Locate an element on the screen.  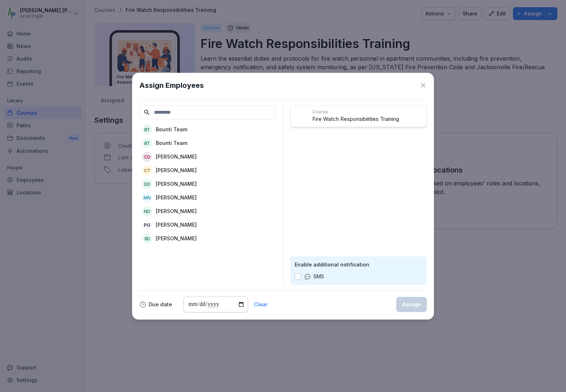
div: CT is located at coordinates (147, 171).